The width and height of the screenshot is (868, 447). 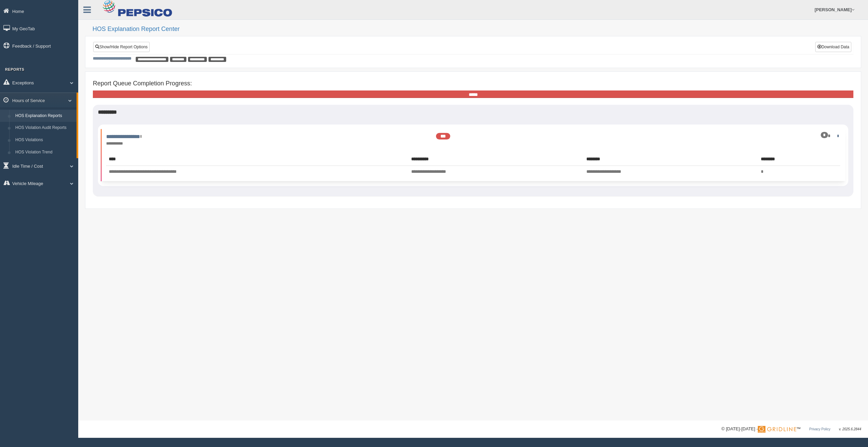 What do you see at coordinates (44, 116) in the screenshot?
I see `a: HOS Explanation Reports` at bounding box center [44, 116].